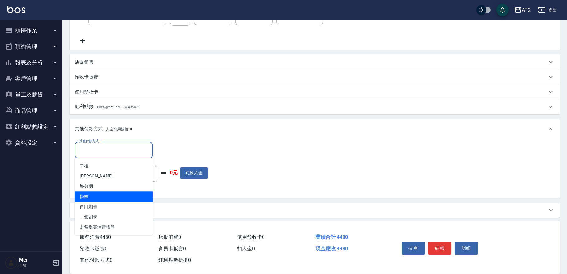 This screenshot has height=274, width=567. What do you see at coordinates (89, 141) in the screenshot?
I see `label: 其他付款方式` at bounding box center [89, 141].